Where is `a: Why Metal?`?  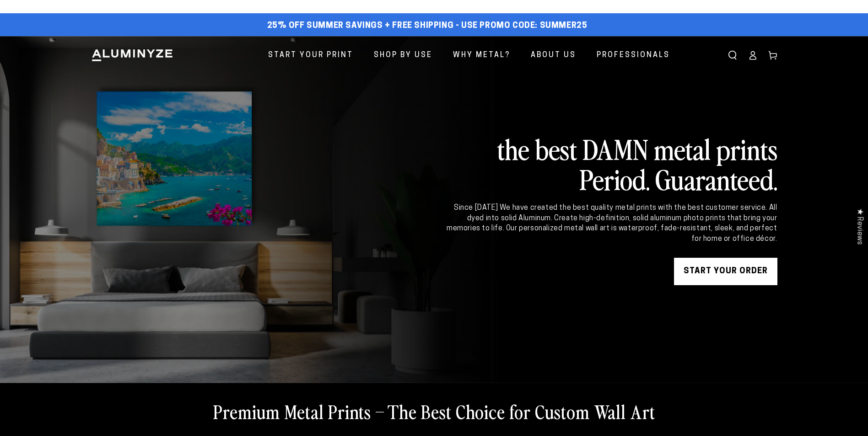
a: Why Metal? is located at coordinates (481, 55).